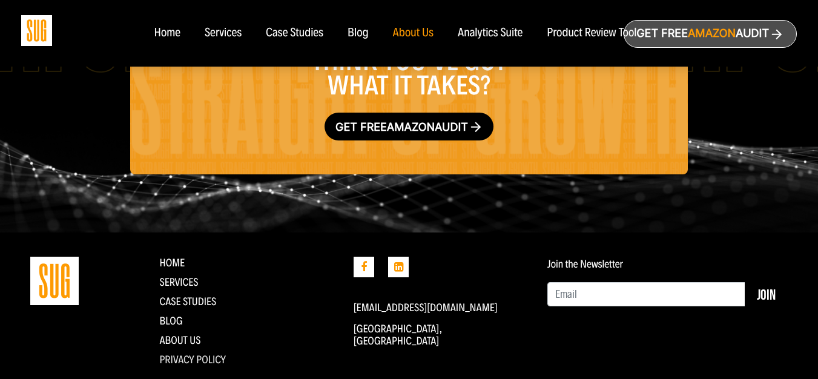 The height and width of the screenshot is (379, 818). What do you see at coordinates (585, 264) in the screenshot?
I see `label: Join the Newsletter` at bounding box center [585, 264].